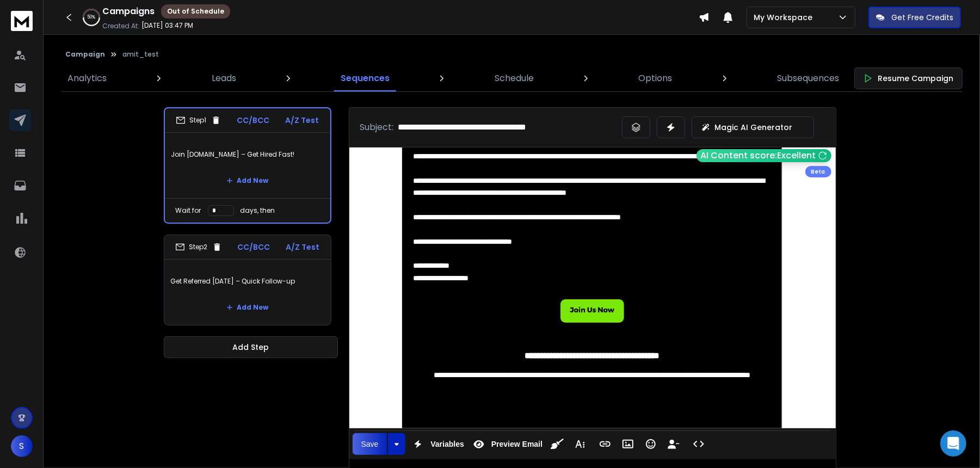 The height and width of the screenshot is (468, 980). What do you see at coordinates (365, 78) in the screenshot?
I see `a: Sequences` at bounding box center [365, 78].